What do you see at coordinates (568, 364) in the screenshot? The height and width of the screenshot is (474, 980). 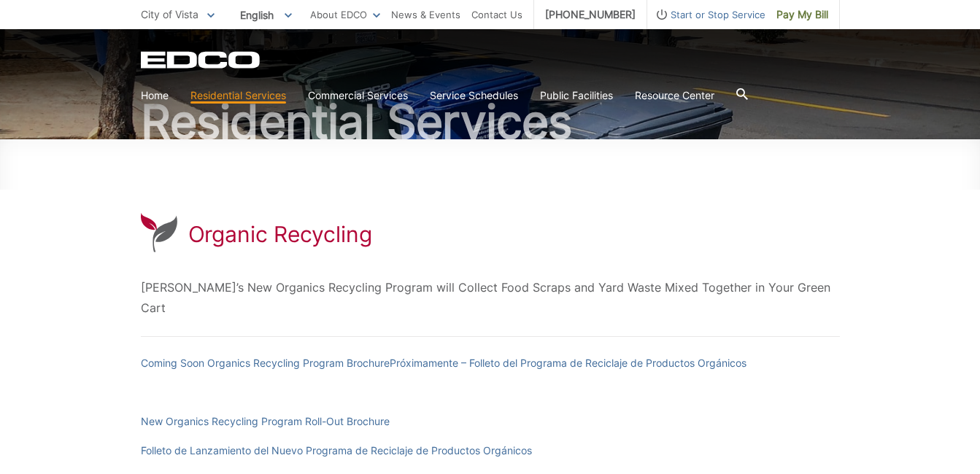 I see `a: Próximamente – Folleto del Programa de Reciclaje de Productos Orgánicos` at bounding box center [568, 364].